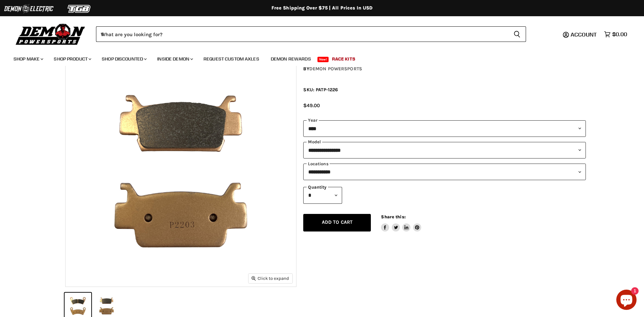  What do you see at coordinates (401, 223) in the screenshot?
I see `aside: Share this:` at bounding box center [401, 223].